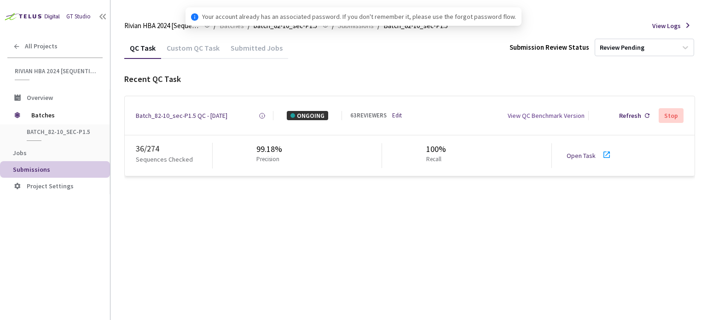  I want to click on div: 63 REVIEWERS, so click(368, 116).